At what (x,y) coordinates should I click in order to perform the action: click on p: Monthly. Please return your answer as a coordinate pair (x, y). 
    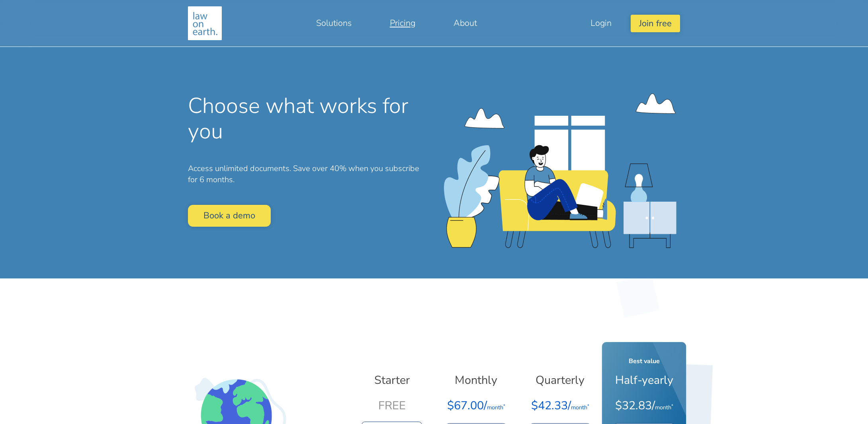
    Looking at the image, I should click on (476, 380).